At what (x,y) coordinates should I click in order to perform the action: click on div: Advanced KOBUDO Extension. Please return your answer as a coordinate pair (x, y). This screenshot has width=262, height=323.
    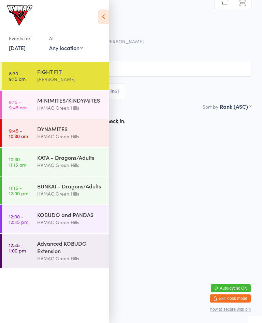
    Looking at the image, I should click on (70, 247).